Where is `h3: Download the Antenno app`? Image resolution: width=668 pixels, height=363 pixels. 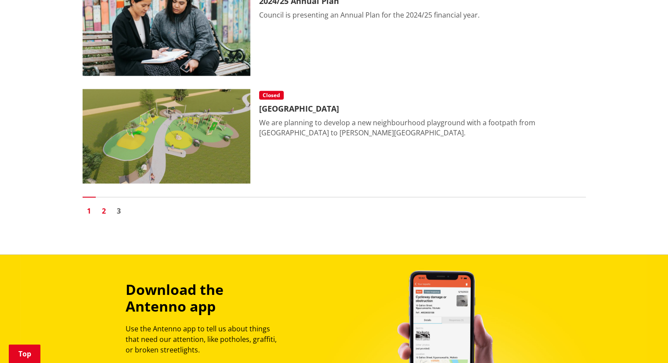 h3: Download the Antenno app is located at coordinates (205, 298).